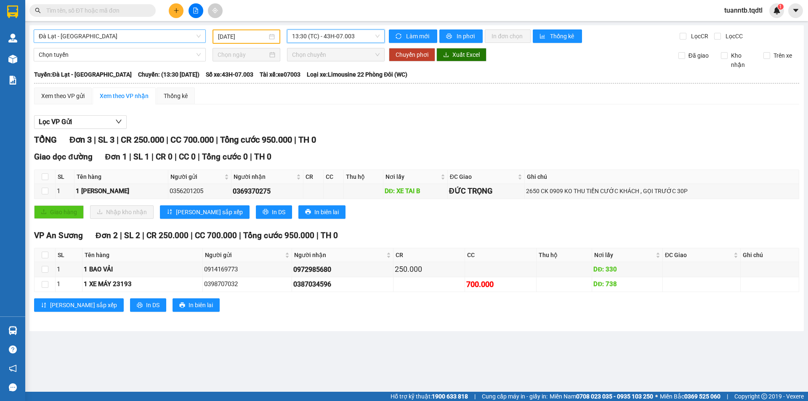 The height and width of the screenshot is (401, 808). What do you see at coordinates (80, 122) in the screenshot?
I see `button: Lọc VP Gửi` at bounding box center [80, 122].